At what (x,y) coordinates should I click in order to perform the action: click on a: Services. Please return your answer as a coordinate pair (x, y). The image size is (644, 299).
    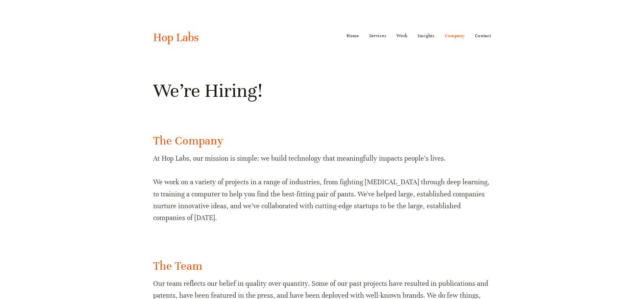
    Looking at the image, I should click on (378, 36).